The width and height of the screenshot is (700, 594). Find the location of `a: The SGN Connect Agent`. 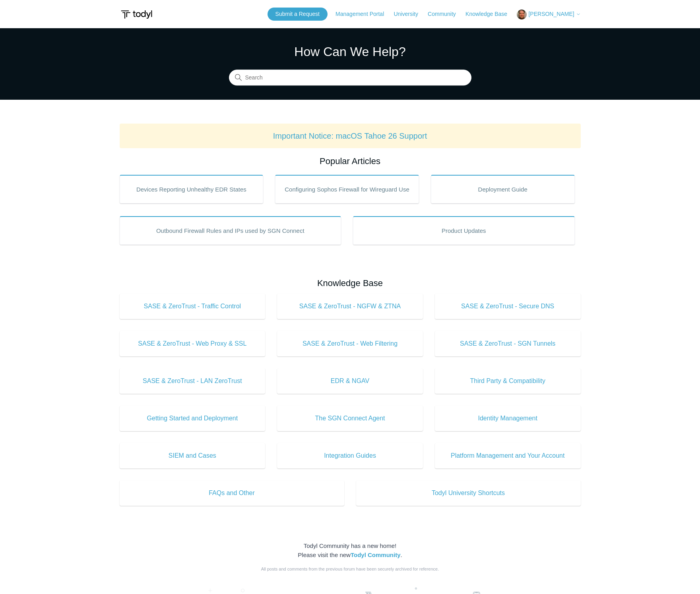

a: The SGN Connect Agent is located at coordinates (350, 418).